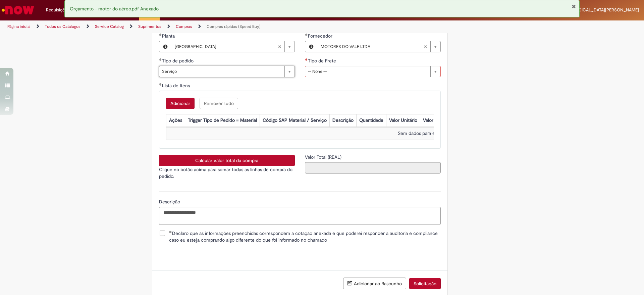 The height and width of the screenshot is (295, 644). I want to click on a: Suprimentos, so click(149, 26).